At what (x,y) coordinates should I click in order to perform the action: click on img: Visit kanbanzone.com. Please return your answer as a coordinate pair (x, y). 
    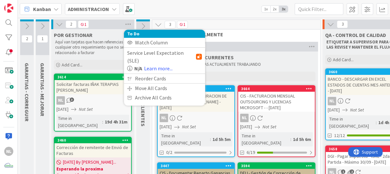
    Looking at the image, I should click on (9, 8).